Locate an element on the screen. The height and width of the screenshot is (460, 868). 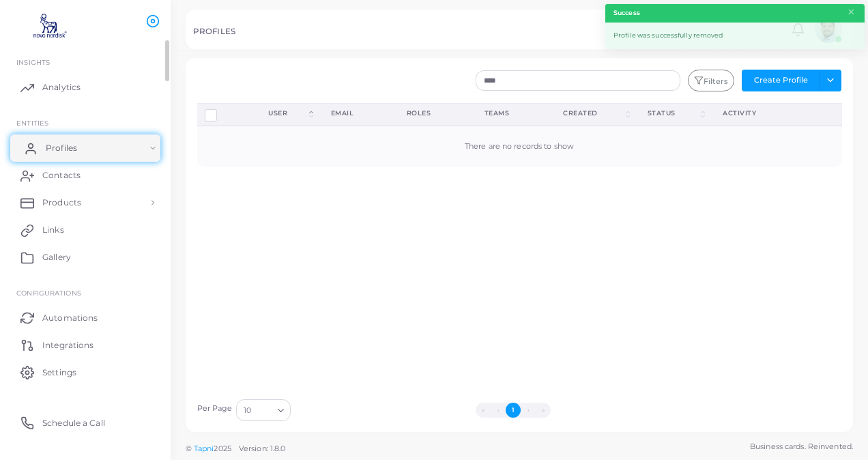
h5: PROFILES is located at coordinates (214, 32).